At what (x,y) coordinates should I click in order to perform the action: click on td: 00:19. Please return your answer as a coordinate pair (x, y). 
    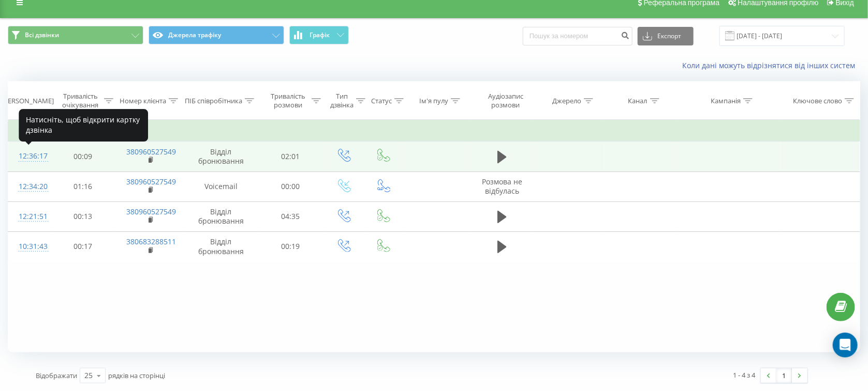
    Looking at the image, I should click on (291, 246).